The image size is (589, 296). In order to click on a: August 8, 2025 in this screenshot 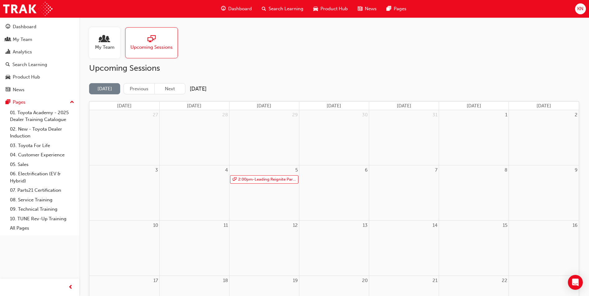, I will do `click(506, 170)`.